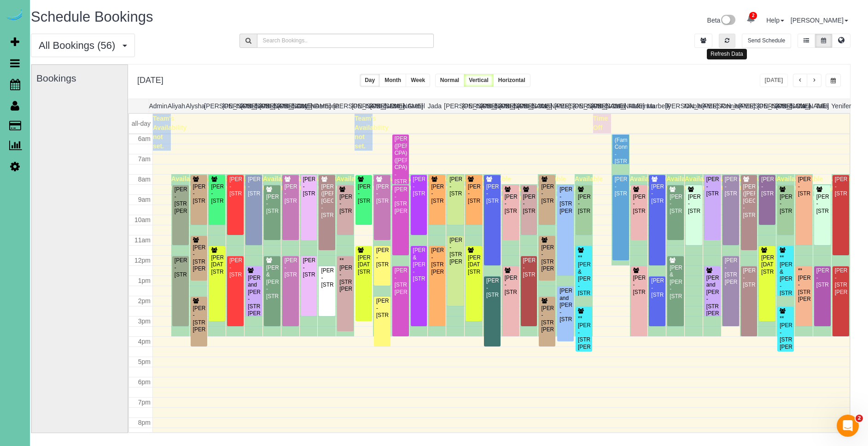 The height and width of the screenshot is (446, 868). Describe the element at coordinates (306, 106) in the screenshot. I see `th: Daylin` at that location.